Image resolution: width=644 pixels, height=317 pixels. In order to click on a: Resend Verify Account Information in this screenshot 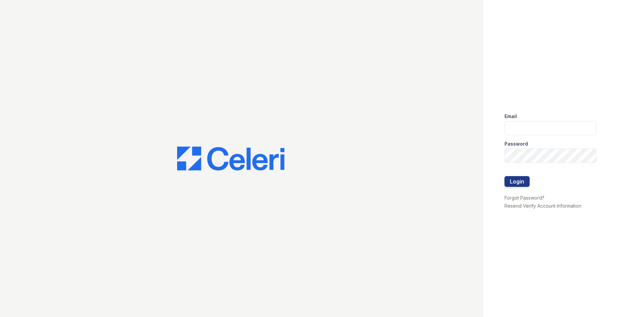, I will do `click(543, 206)`.